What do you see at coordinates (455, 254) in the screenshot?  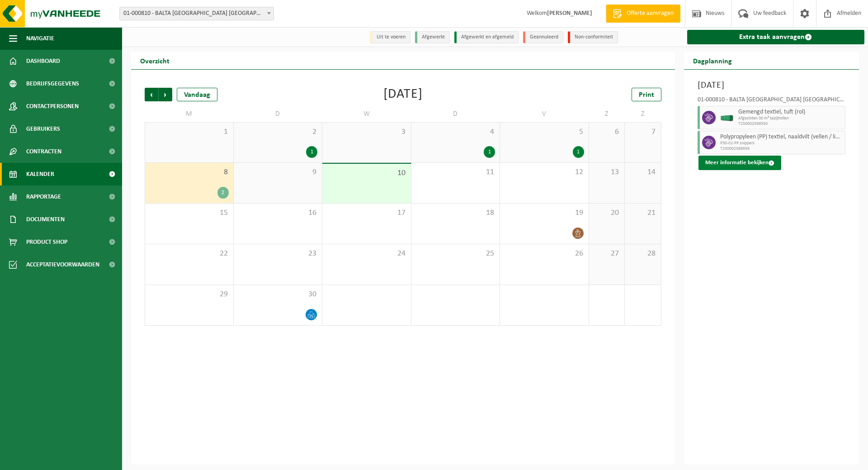 I see `span: 25` at bounding box center [455, 254].